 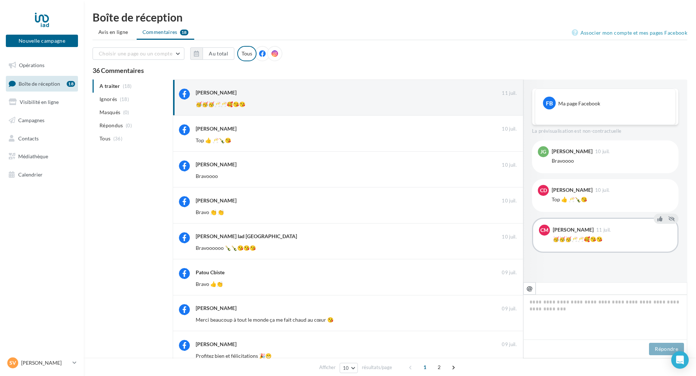 What do you see at coordinates (42, 83) in the screenshot?
I see `a: Boîte de réception18` at bounding box center [42, 83].